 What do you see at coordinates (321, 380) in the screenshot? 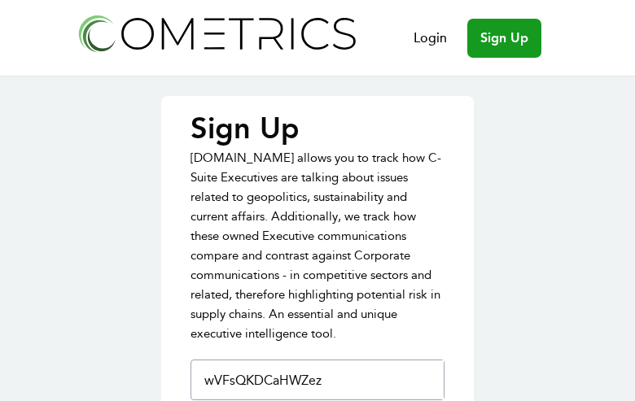
I see `input: First Name` at bounding box center [321, 380].